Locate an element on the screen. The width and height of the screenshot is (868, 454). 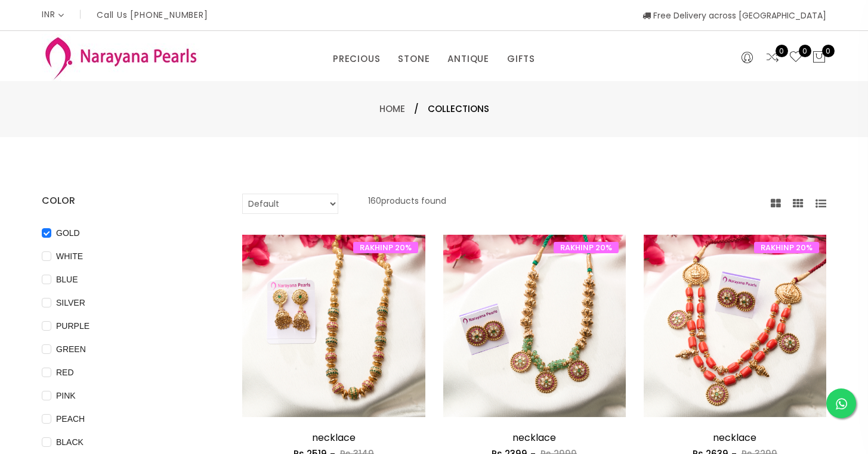
span: BLACK is located at coordinates (70, 442).